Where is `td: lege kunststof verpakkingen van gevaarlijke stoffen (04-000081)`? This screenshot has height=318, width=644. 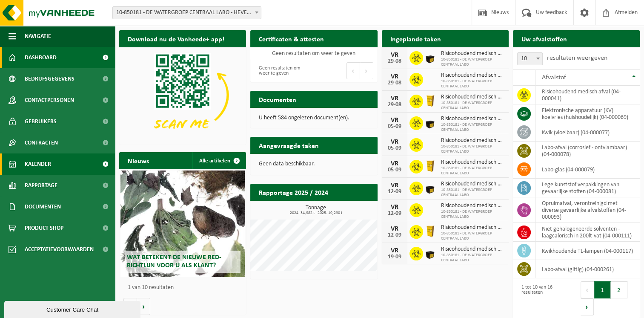 td: lege kunststof verpakkingen van gevaarlijke stoffen (04-000081) is located at coordinates (588, 188).